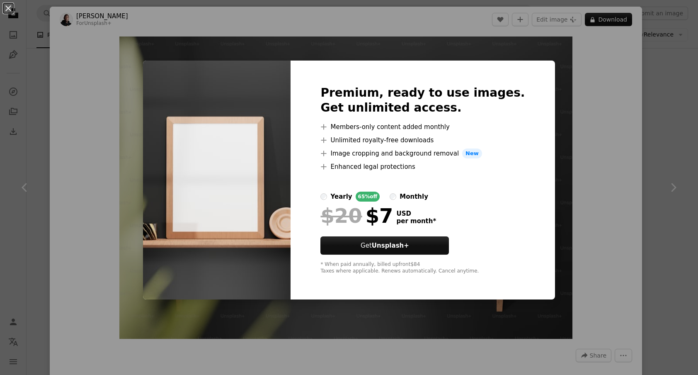 Image resolution: width=698 pixels, height=375 pixels. I want to click on div: $7, so click(356, 215).